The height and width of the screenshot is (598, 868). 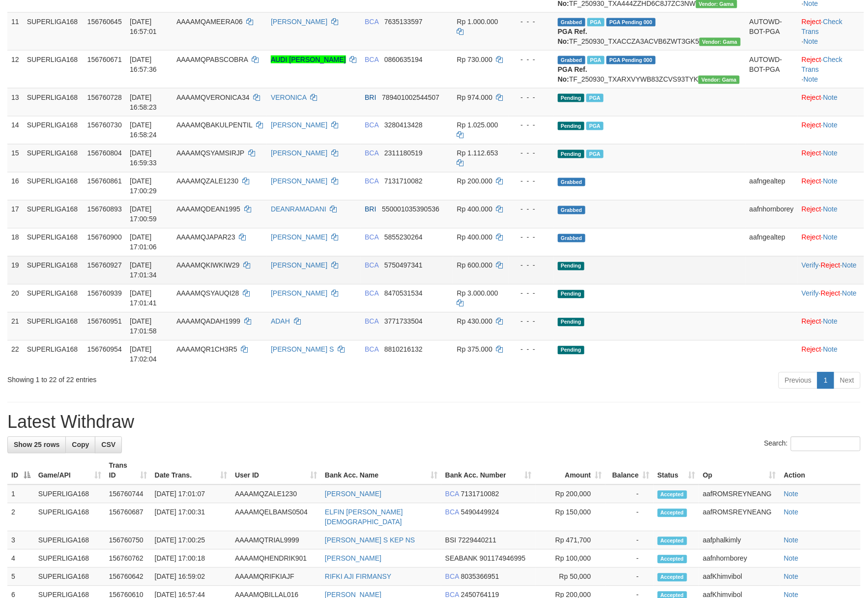 I want to click on td: 22, so click(x=15, y=354).